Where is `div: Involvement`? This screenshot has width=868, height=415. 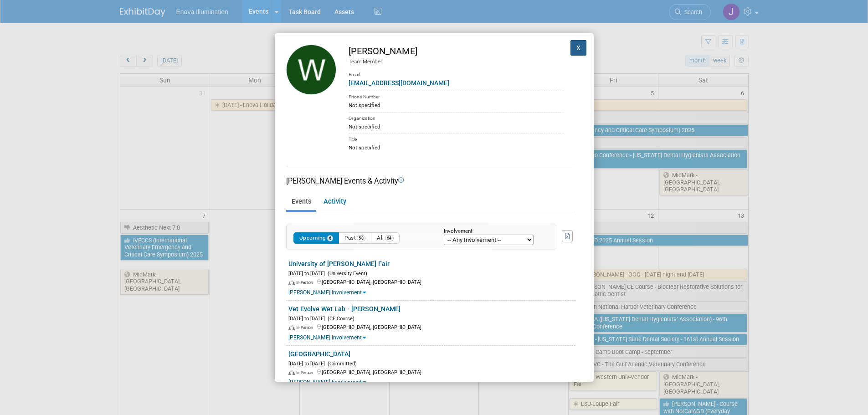
div: Involvement is located at coordinates (493, 232).